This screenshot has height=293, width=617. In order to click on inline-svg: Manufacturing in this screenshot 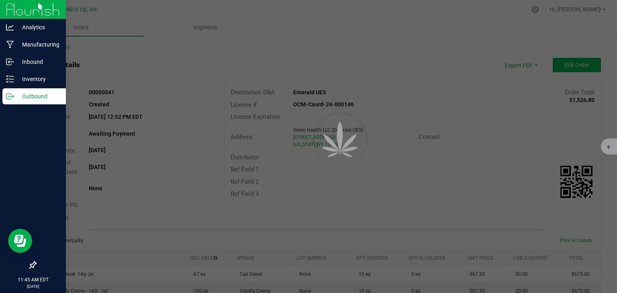, I will do `click(10, 45)`.